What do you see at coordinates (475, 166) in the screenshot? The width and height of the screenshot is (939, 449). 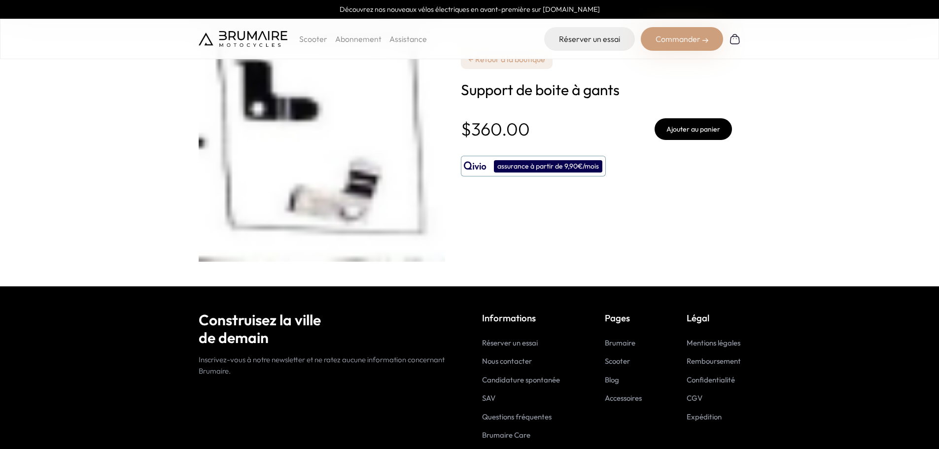 I see `img: logo qivio` at bounding box center [475, 166].